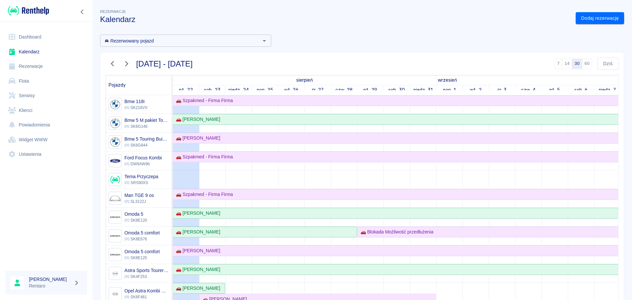 This screenshot has width=632, height=300. Describe the element at coordinates (113, 12) in the screenshot. I see `span: Rezerwacje` at that location.